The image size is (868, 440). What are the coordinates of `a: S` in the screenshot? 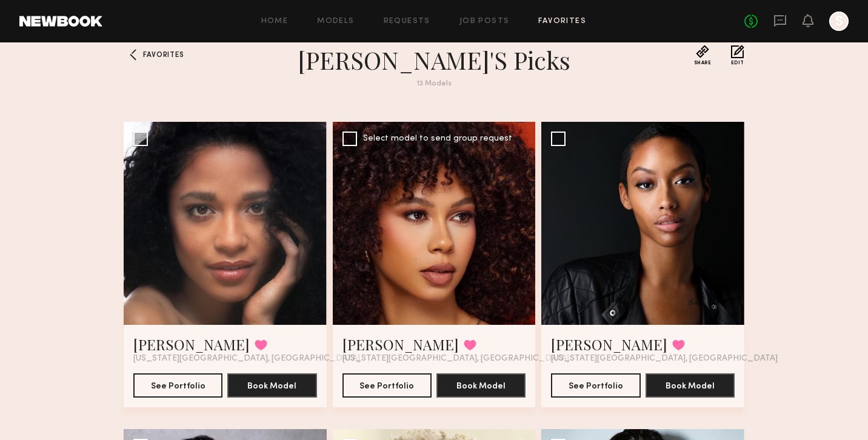 It's located at (839, 21).